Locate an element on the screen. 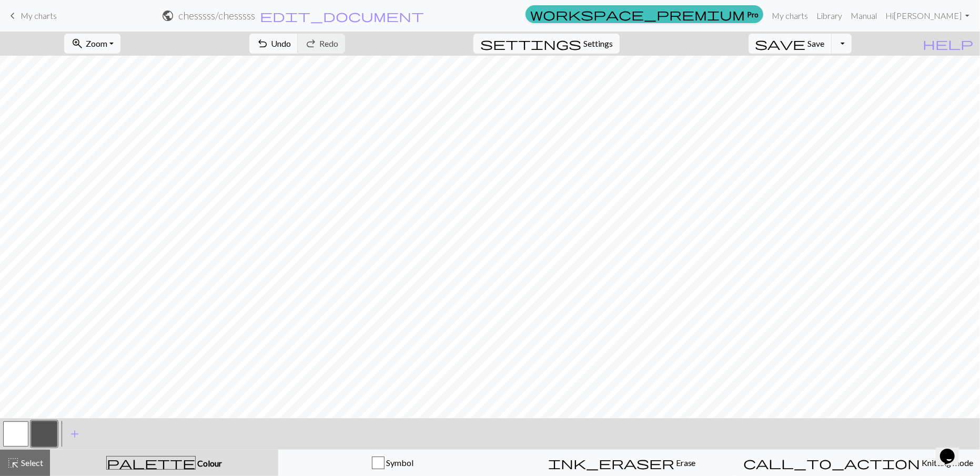 This screenshot has width=980, height=476. button: Undo is located at coordinates (273, 44).